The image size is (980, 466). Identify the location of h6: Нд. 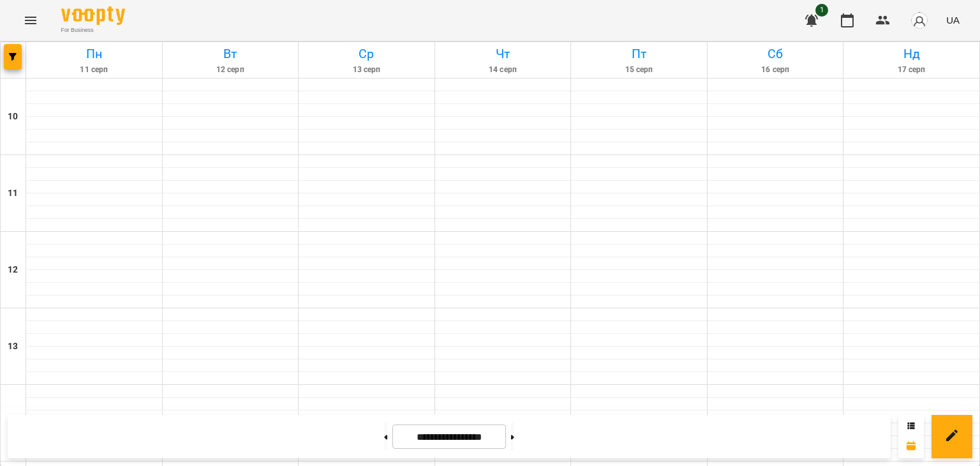
(911, 54).